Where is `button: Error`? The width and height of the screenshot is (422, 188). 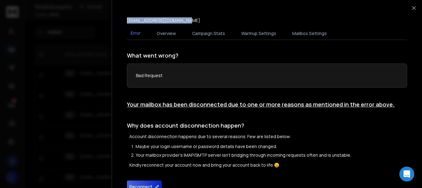
button: Error is located at coordinates (136, 34).